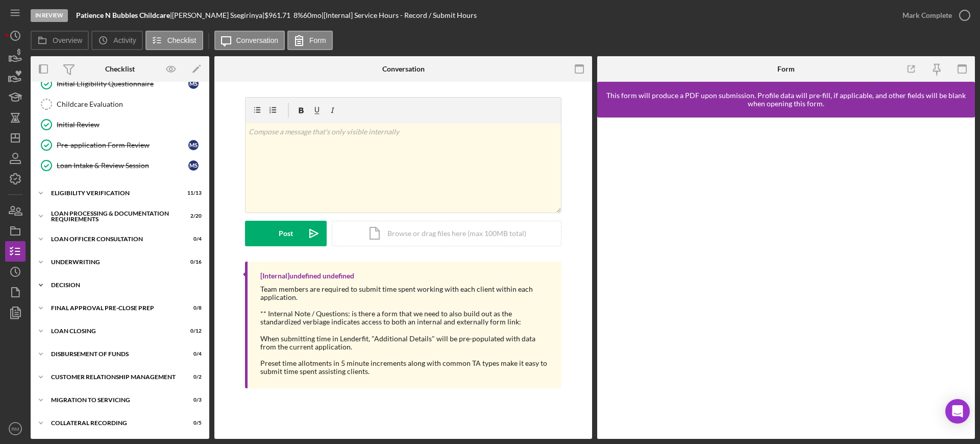  Describe the element at coordinates (192, 262) in the screenshot. I see `div: 0 / 16` at that location.